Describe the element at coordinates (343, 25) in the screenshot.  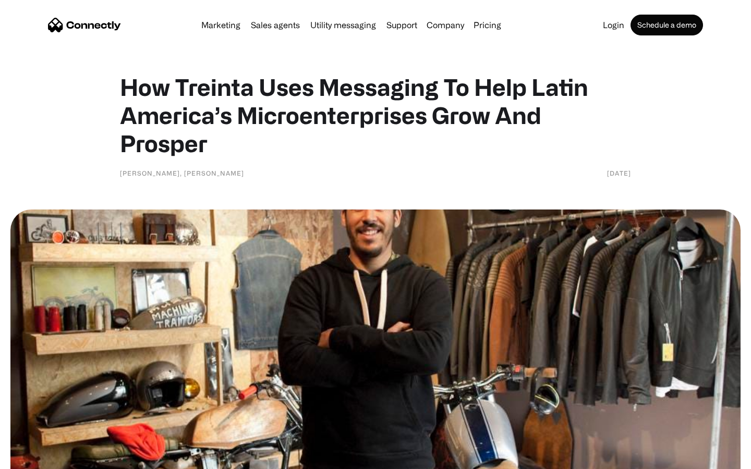
I see `a: Utility messaging` at that location.